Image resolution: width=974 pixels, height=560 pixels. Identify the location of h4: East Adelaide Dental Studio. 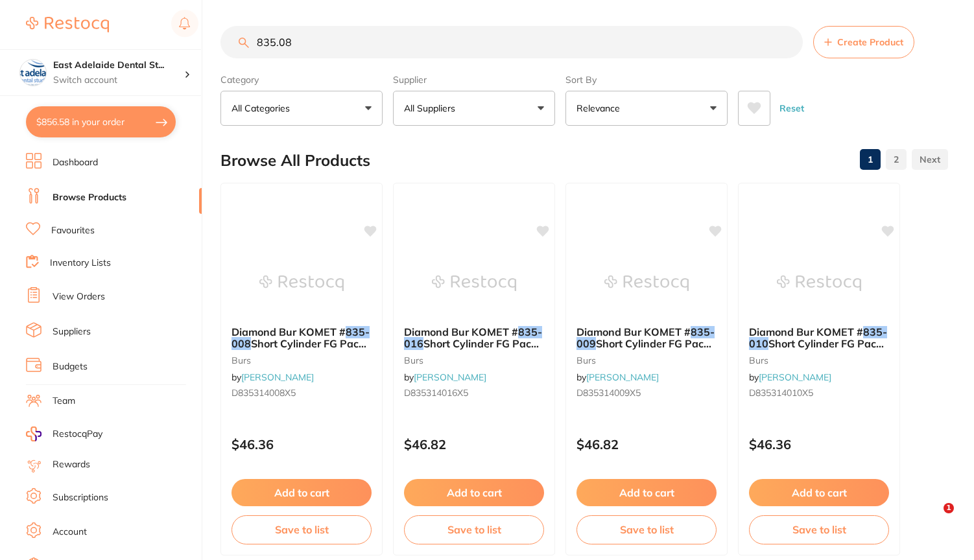
(118, 66).